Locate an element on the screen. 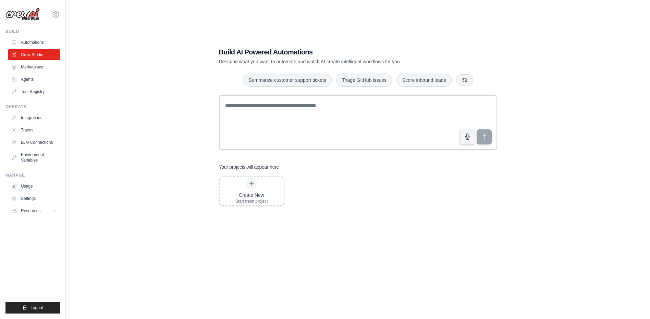 This screenshot has height=319, width=650. a: Marketplace is located at coordinates (34, 67).